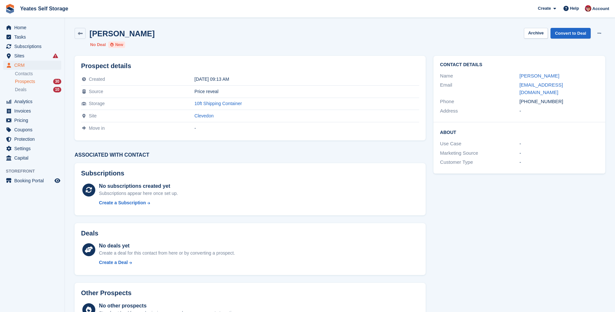  I want to click on div: No subscriptions created yet, so click(139, 186).